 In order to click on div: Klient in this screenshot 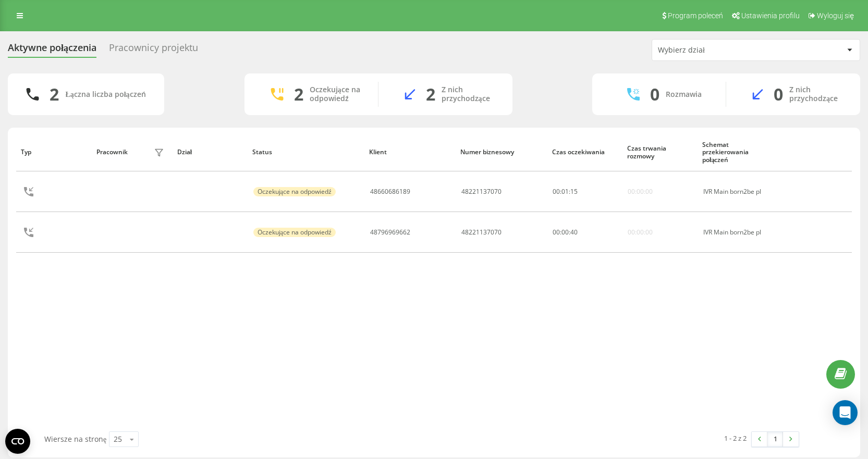, I will do `click(410, 152)`.